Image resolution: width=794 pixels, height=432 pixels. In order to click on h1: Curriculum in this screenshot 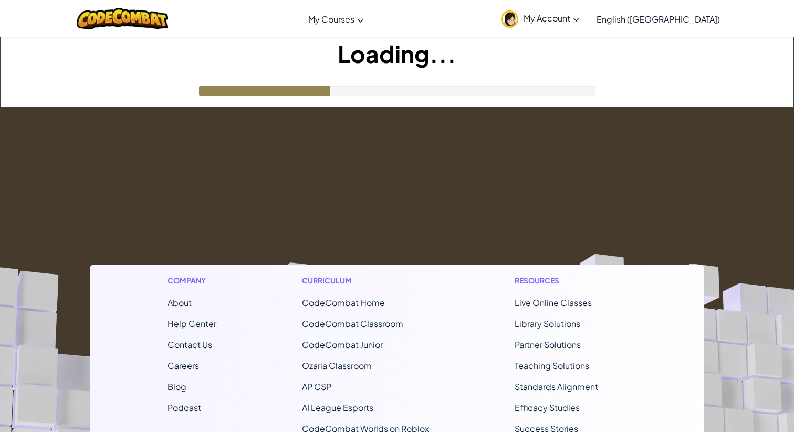, I will do `click(366, 281)`.